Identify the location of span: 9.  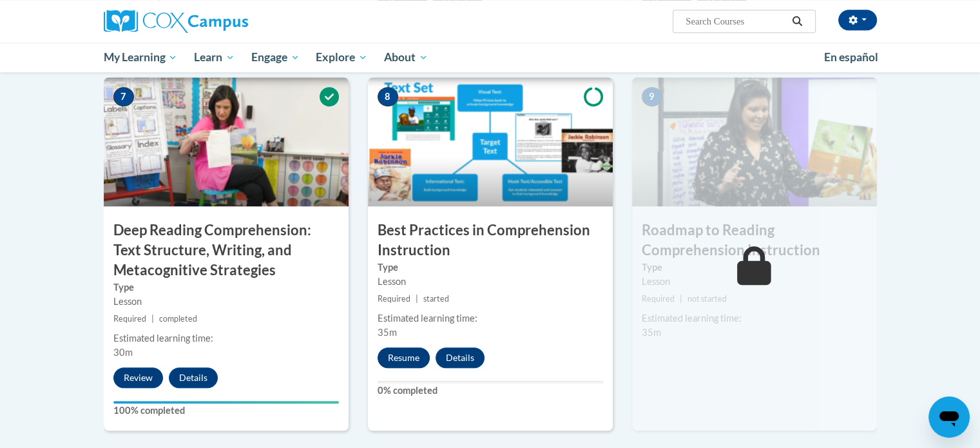
(652, 97).